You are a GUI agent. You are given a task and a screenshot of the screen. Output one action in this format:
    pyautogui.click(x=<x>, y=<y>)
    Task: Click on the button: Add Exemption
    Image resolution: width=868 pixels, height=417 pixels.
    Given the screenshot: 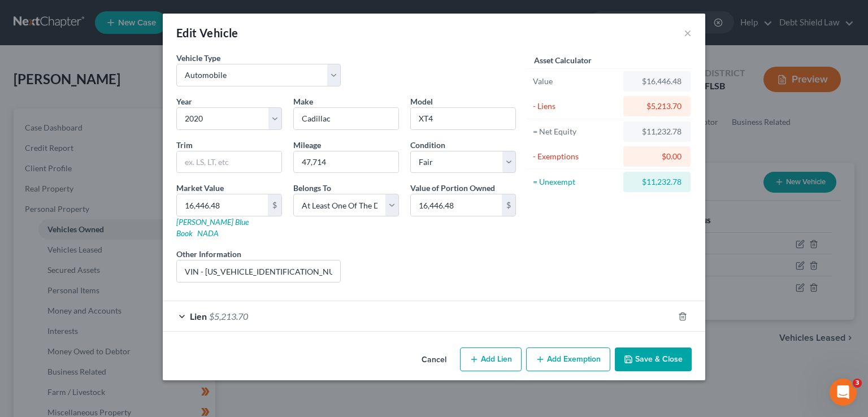 What is the action you would take?
    pyautogui.click(x=568, y=360)
    